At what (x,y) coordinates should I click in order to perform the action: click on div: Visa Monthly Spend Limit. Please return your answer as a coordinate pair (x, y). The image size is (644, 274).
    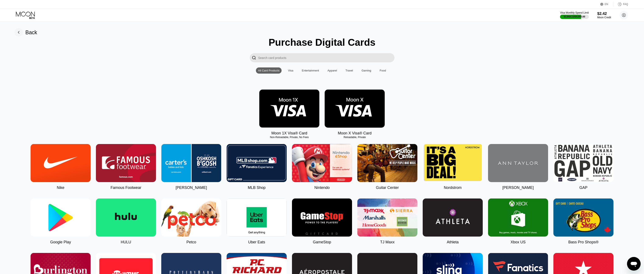
    Looking at the image, I should click on (574, 13).